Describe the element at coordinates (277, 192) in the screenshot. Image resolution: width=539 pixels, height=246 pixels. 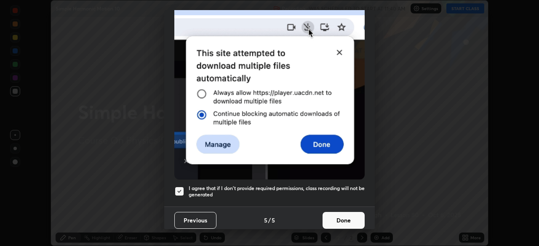
I see `h5: I agree that if I don't provide required permissions, class recording will not be generated` at that location.